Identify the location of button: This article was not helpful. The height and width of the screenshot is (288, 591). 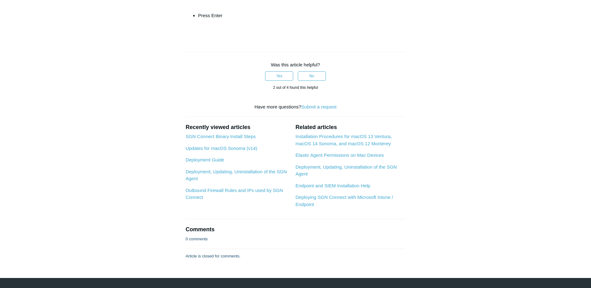
(312, 76).